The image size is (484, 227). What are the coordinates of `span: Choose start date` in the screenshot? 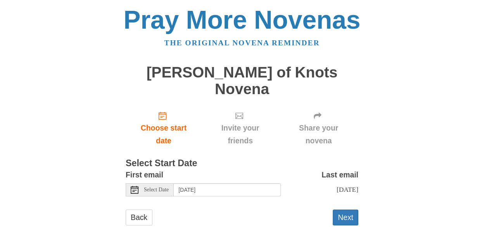 It's located at (164, 135).